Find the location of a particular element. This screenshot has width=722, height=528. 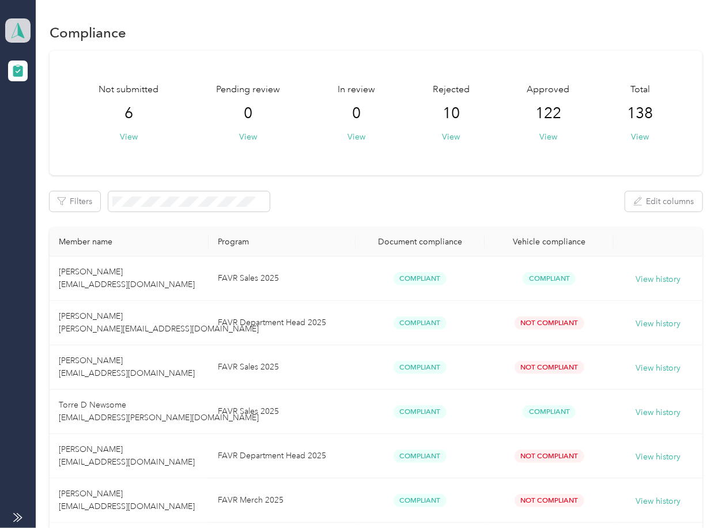

div: Vehicle compliance is located at coordinates (549, 242).